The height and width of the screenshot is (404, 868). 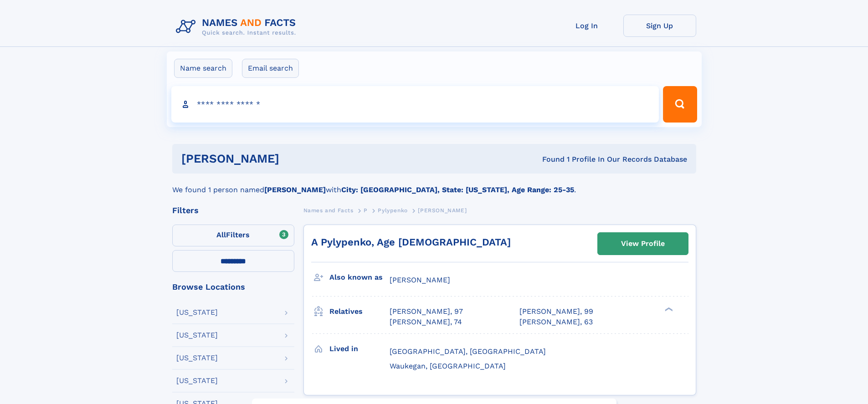 I want to click on div: View Profile, so click(x=643, y=244).